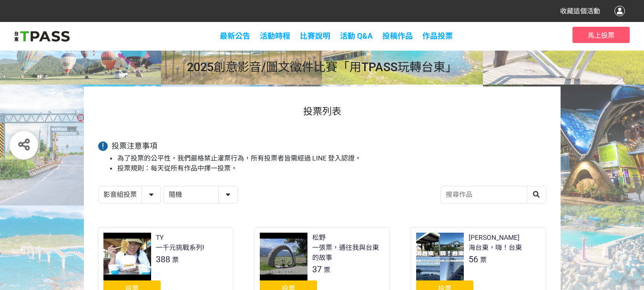 This screenshot has width=644, height=290. Describe the element at coordinates (356, 36) in the screenshot. I see `span: 活動 Q&A` at that location.